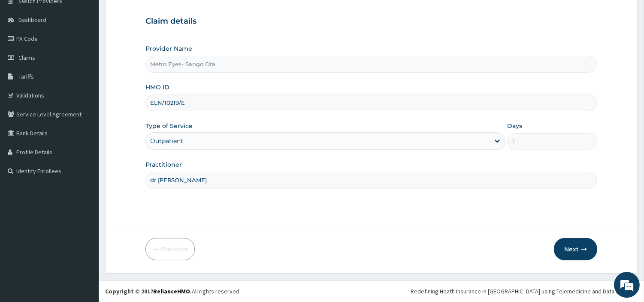 This screenshot has height=302, width=644. I want to click on input: Enter HMO ID, so click(372, 103).